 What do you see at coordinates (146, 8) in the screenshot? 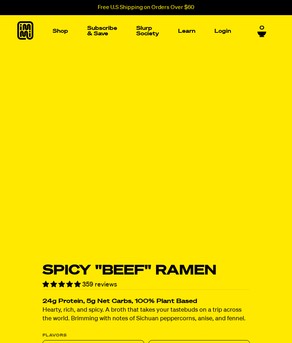
I see `p: Free U.S Shipping on Orders Over $60` at bounding box center [146, 8].